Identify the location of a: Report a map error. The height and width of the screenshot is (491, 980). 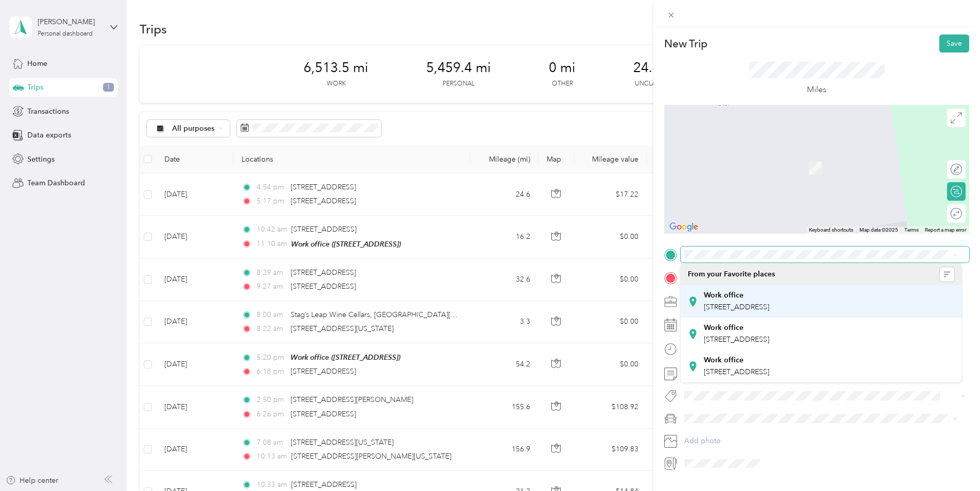
(945, 229).